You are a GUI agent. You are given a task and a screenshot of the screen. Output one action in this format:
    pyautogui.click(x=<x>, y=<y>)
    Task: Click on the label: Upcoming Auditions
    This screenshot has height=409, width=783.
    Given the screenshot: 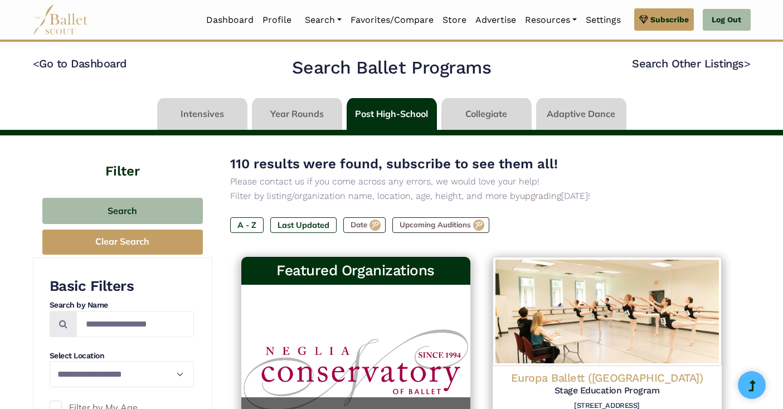 What is the action you would take?
    pyautogui.click(x=441, y=225)
    